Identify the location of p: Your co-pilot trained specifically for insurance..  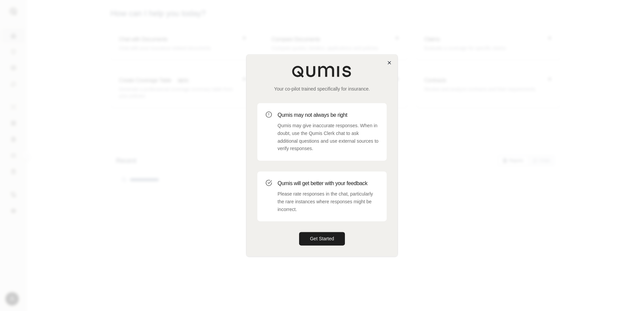
(322, 89).